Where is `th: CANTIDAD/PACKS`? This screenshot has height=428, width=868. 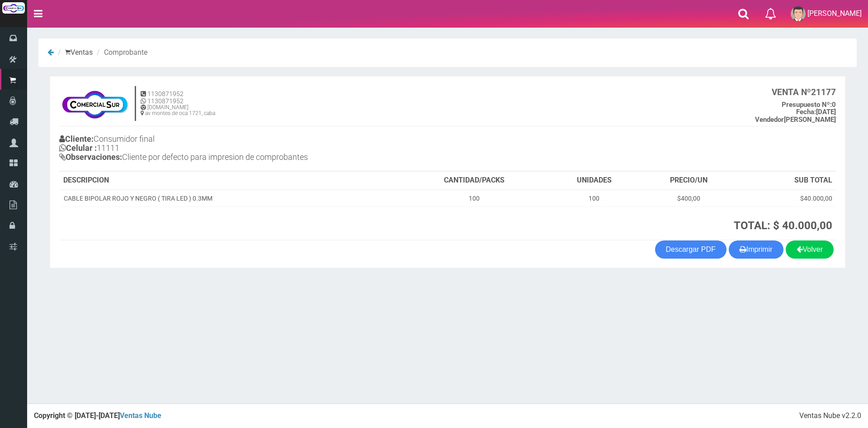
th: CANTIDAD/PACKS is located at coordinates (474, 180).